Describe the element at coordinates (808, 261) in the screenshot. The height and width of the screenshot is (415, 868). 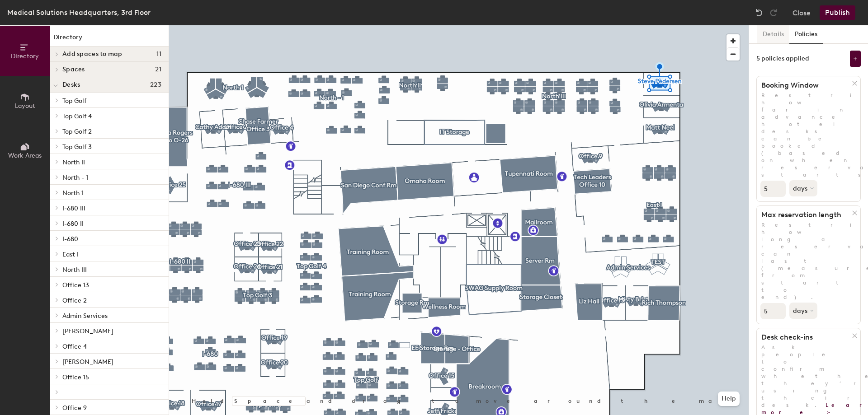
I see `p: Restrict how long a reservation can last (measured from start to end).` at that location.